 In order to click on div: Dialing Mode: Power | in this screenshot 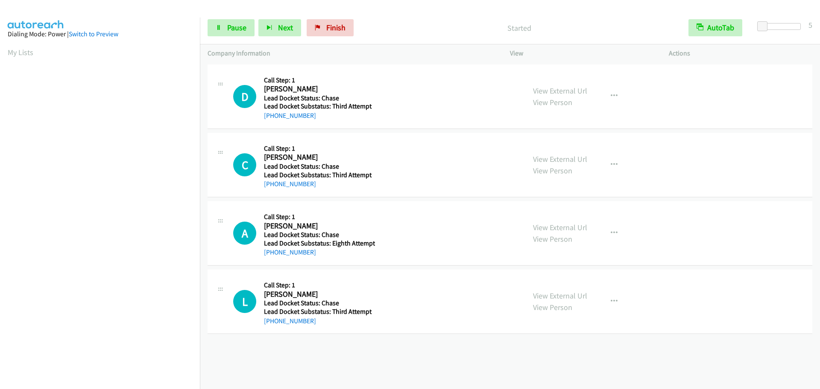, I will do `click(100, 34)`.